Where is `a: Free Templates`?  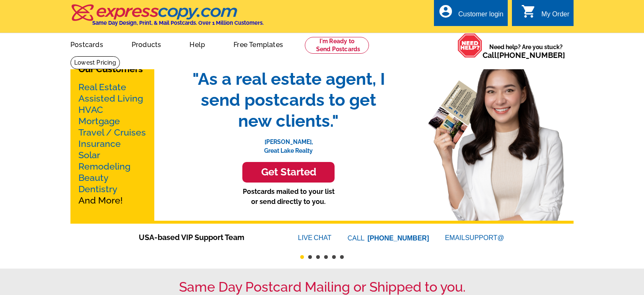
a: Free Templates is located at coordinates (258, 44).